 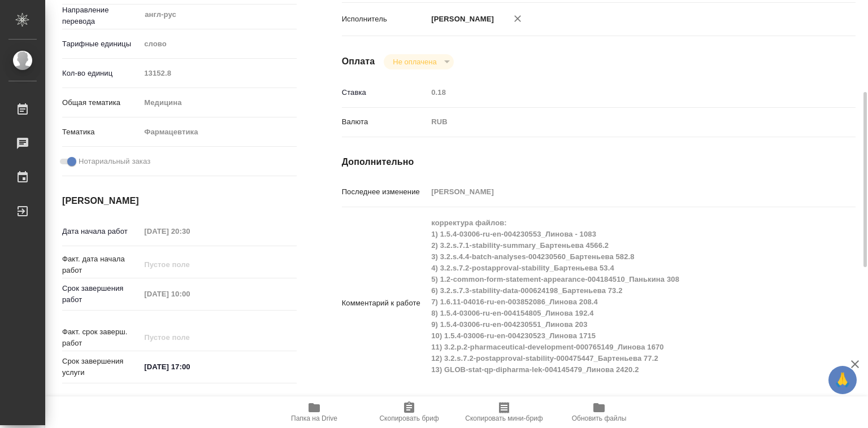 I want to click on h4: Оплата, so click(x=358, y=61).